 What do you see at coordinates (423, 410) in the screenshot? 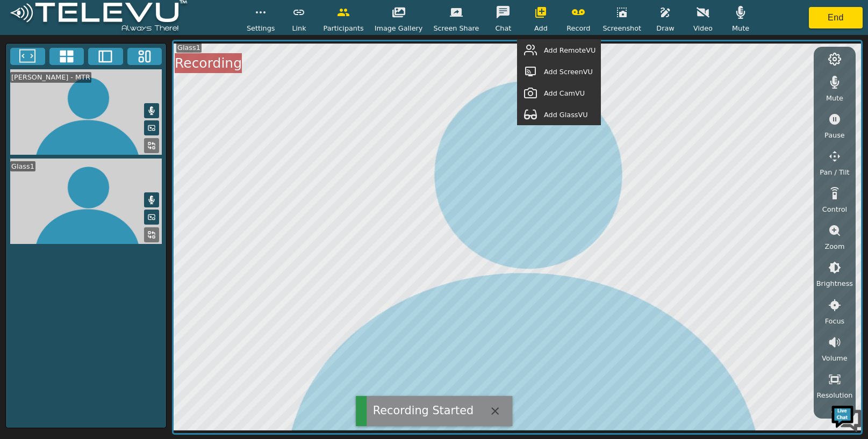
I see `div: Recording Started` at bounding box center [423, 410].